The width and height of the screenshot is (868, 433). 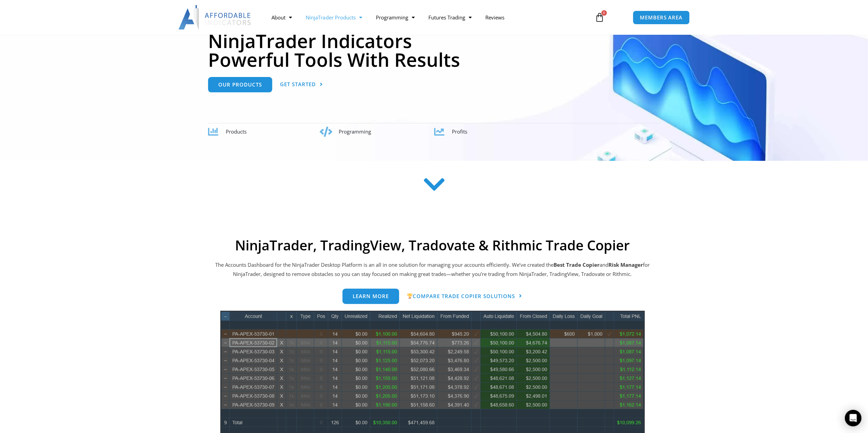 I want to click on span: 0, so click(x=604, y=13).